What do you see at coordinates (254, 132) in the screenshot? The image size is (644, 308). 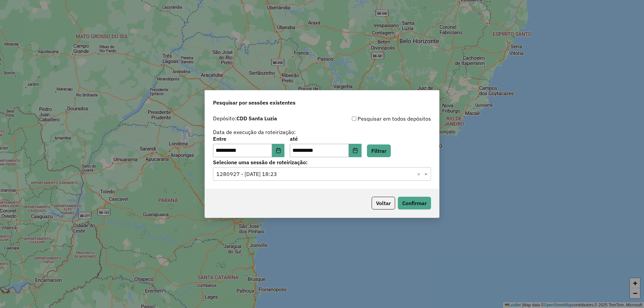 I see `label: Data de execução da roteirização:` at bounding box center [254, 132].